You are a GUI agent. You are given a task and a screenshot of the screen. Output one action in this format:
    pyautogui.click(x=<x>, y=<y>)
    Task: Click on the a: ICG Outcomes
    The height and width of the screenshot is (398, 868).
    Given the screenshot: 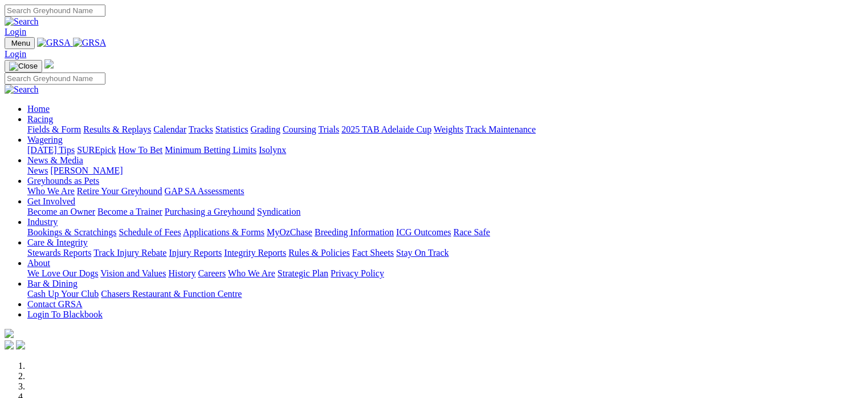 What is the action you would take?
    pyautogui.click(x=424, y=232)
    